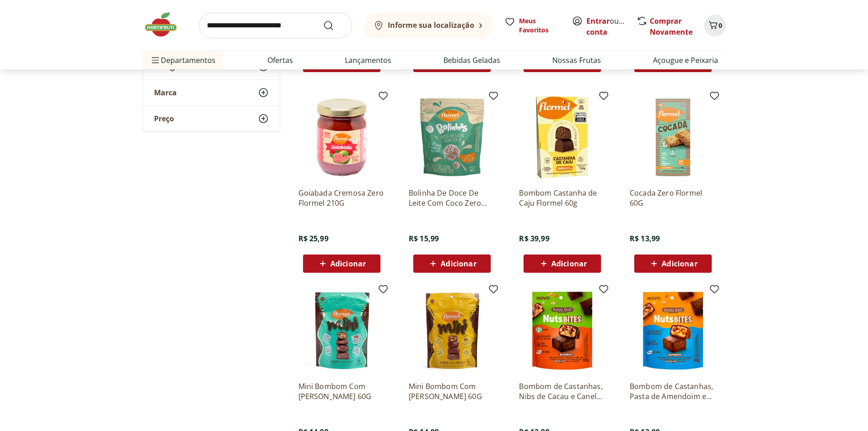 This screenshot has width=868, height=431. What do you see at coordinates (577, 60) in the screenshot?
I see `a: Nossas Frutas` at bounding box center [577, 60].